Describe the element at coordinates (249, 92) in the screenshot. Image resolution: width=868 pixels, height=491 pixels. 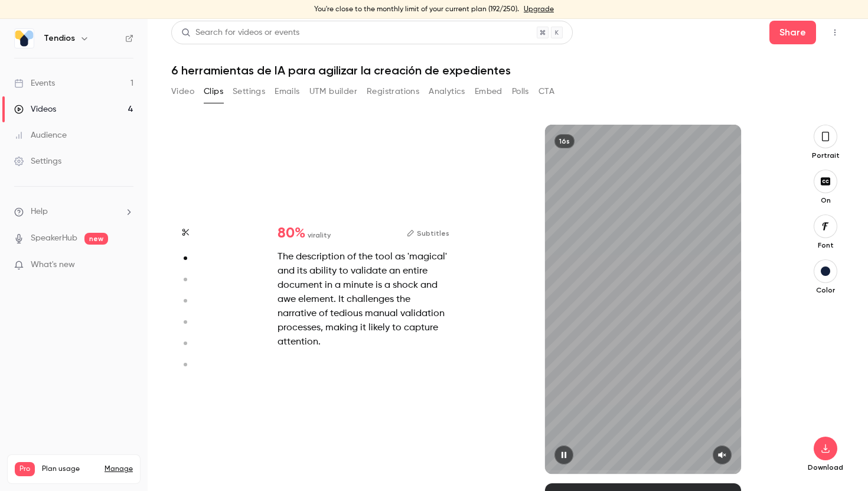
I see `button: Settings` at that location.